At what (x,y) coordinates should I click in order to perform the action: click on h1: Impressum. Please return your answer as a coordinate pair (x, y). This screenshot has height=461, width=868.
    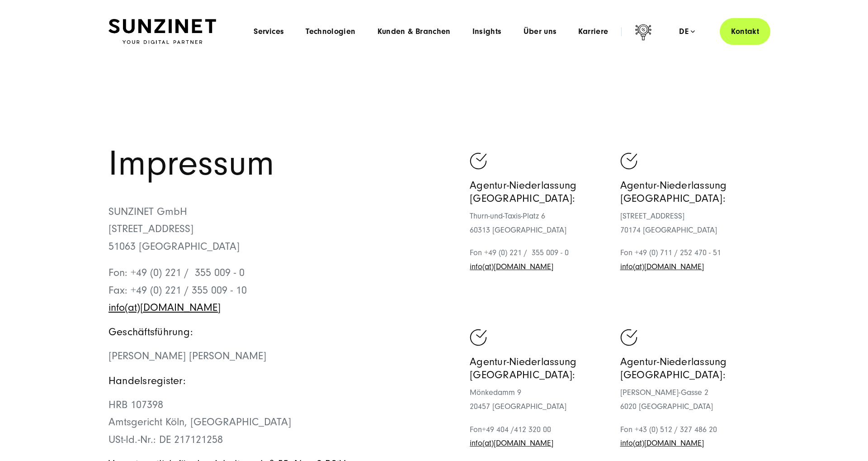
    Looking at the image, I should click on (271, 164).